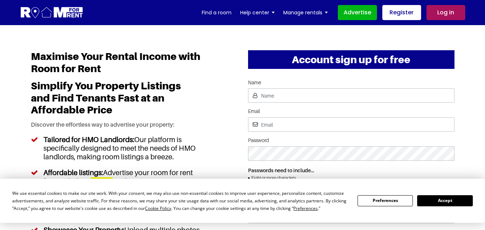  Describe the element at coordinates (158, 208) in the screenshot. I see `span: Cookie Policy` at that location.